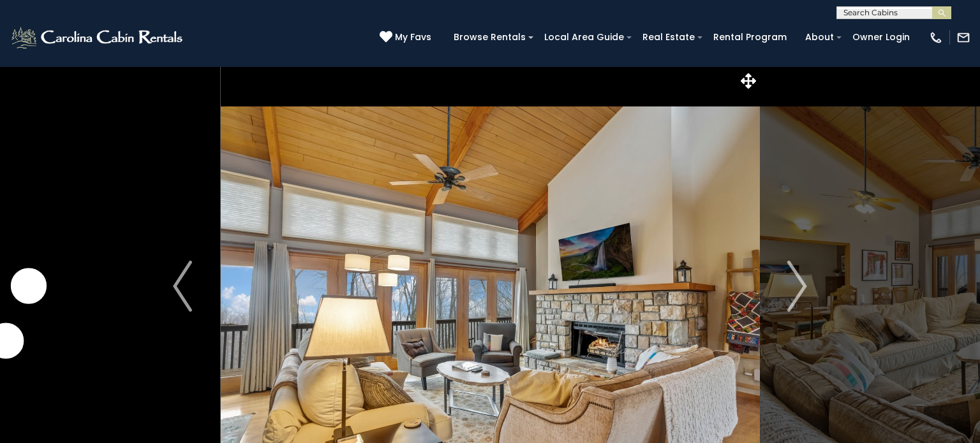  What do you see at coordinates (964, 38) in the screenshot?
I see `img: mail-regular-white.png` at bounding box center [964, 38].